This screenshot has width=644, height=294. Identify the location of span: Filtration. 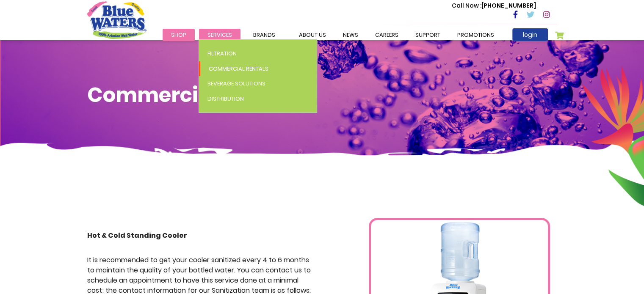
(222, 54).